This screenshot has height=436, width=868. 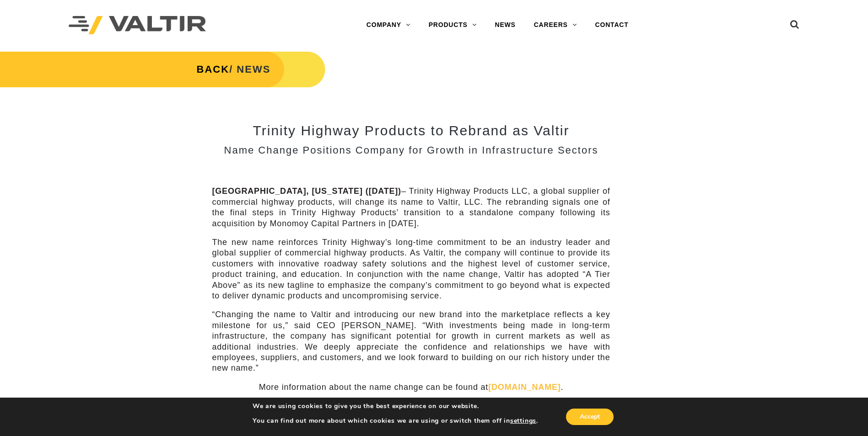 I want to click on img: Valtir, so click(x=137, y=25).